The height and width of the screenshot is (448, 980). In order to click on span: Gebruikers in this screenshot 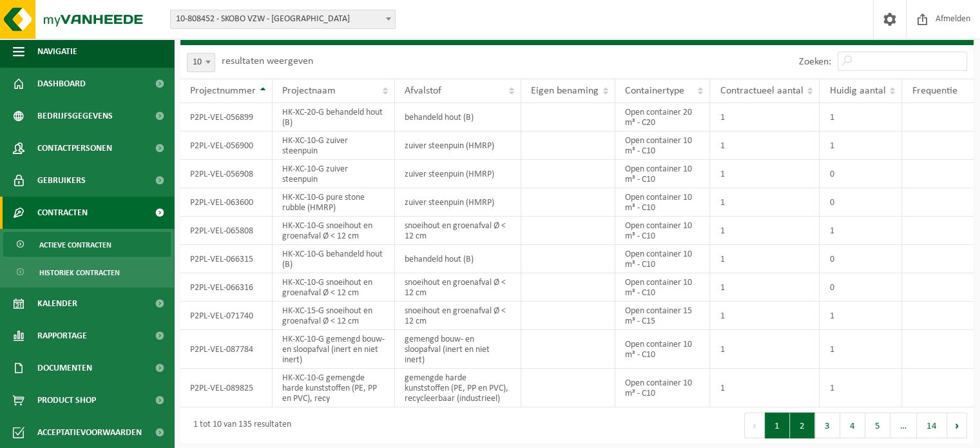, I will do `click(61, 180)`.